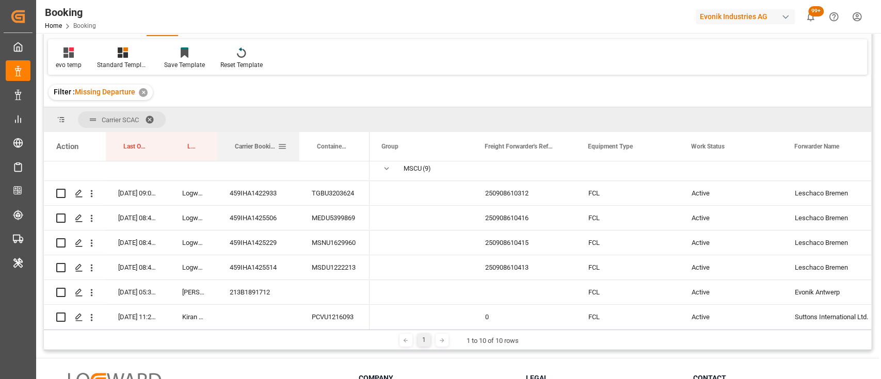 The image size is (881, 379). What do you see at coordinates (193, 317) in the screenshot?
I see `div: Kiran Hari` at bounding box center [193, 317].